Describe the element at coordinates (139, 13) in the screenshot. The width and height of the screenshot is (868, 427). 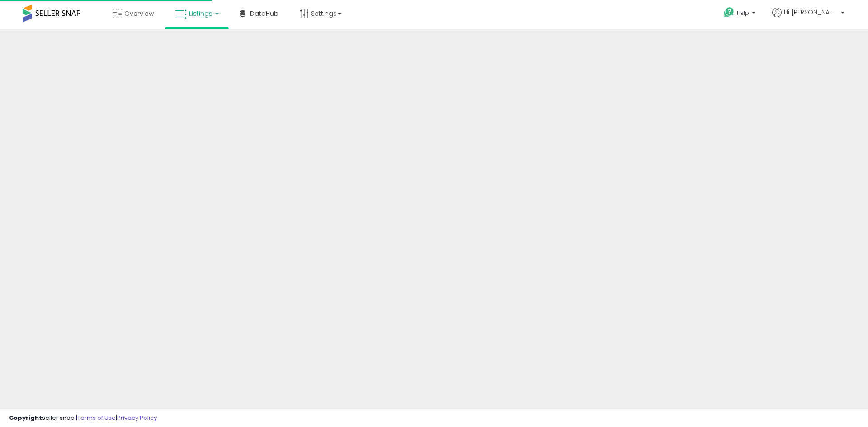
I see `span: Overview` at that location.